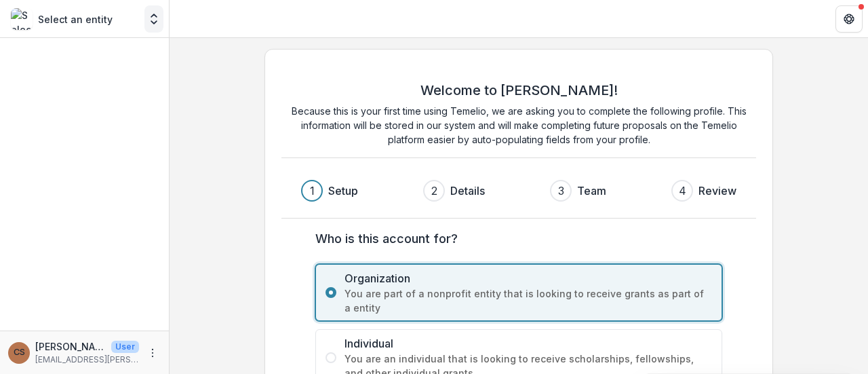 This screenshot has height=374, width=868. What do you see at coordinates (528, 301) in the screenshot?
I see `span: You are part of a nonprofit entity that is looking to receive grants as part of a entity` at bounding box center [528, 301].